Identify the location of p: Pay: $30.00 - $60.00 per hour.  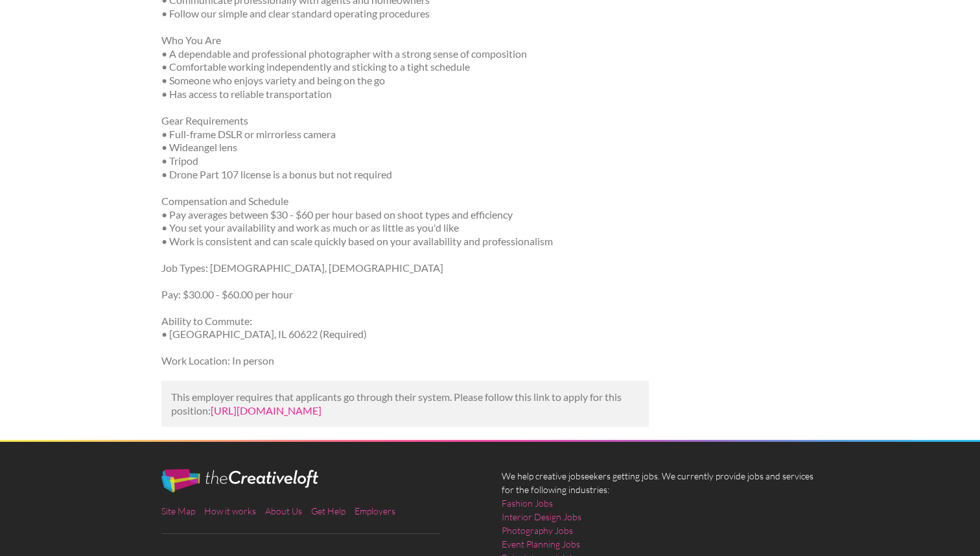
(405, 294).